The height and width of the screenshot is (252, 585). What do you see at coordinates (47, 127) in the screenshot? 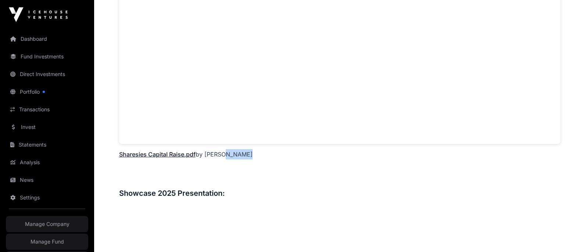
I see `a: Invest` at bounding box center [47, 127].